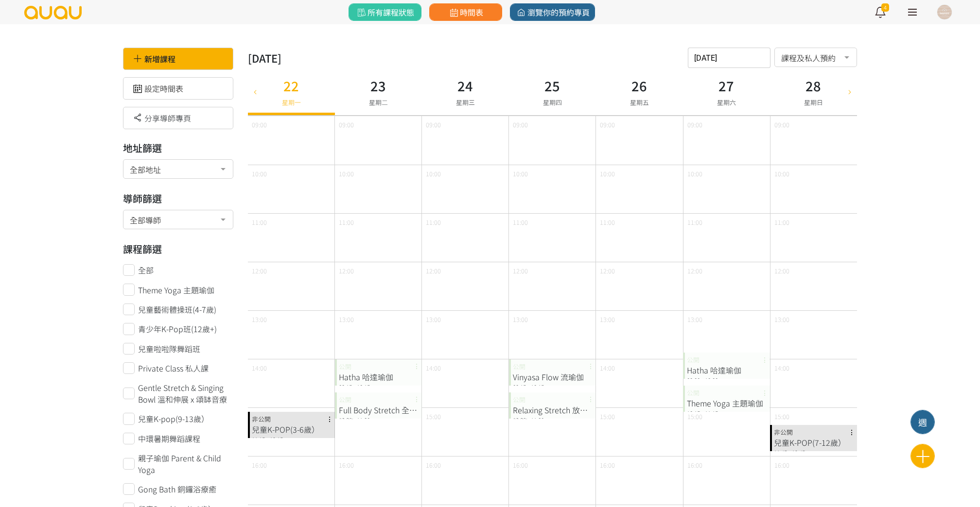  What do you see at coordinates (378, 86) in the screenshot?
I see `h3: 23` at bounding box center [378, 86].